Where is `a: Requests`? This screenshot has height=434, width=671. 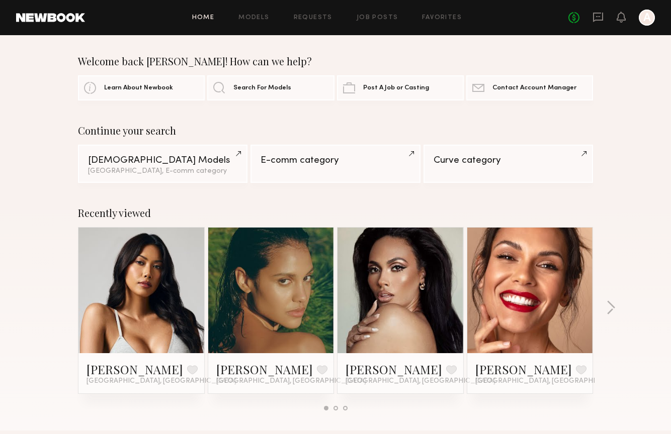 a: Requests is located at coordinates (313, 18).